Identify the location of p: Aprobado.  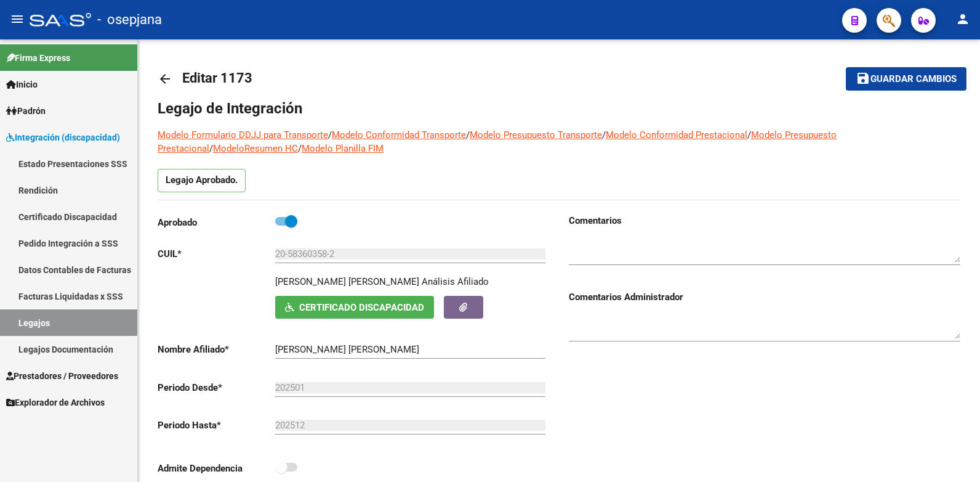
(216, 223).